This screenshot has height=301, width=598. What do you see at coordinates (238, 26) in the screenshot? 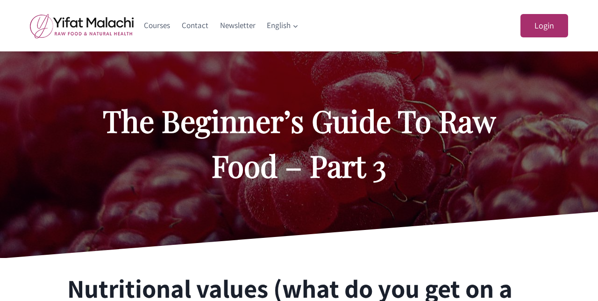
I see `a: Newsletter` at bounding box center [238, 26].